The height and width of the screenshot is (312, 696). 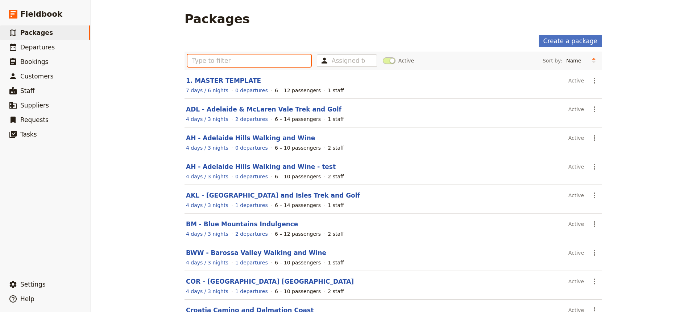 What do you see at coordinates (33, 284) in the screenshot?
I see `span: Settings` at bounding box center [33, 284].